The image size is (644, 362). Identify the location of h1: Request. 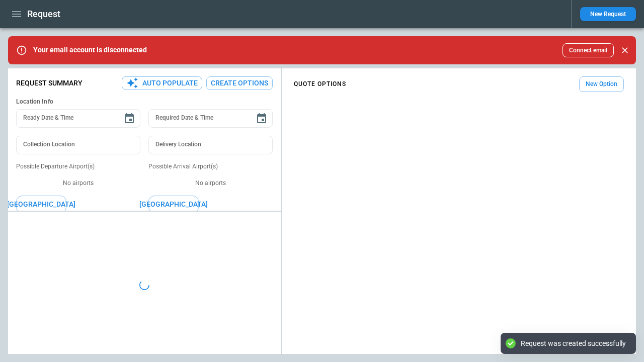
(44, 14).